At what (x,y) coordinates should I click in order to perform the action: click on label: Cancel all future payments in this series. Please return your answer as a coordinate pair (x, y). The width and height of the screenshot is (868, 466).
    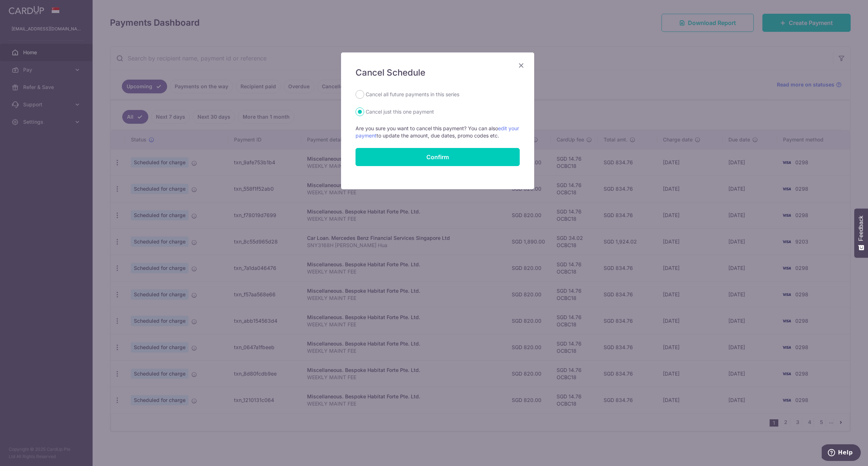
    Looking at the image, I should click on (412, 94).